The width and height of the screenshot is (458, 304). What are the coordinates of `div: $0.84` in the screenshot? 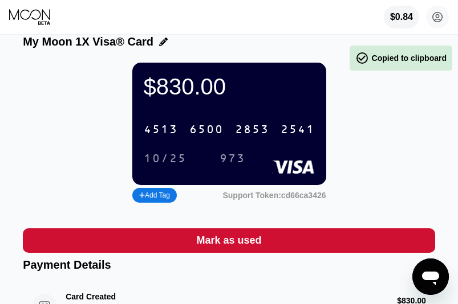 It's located at (401, 17).